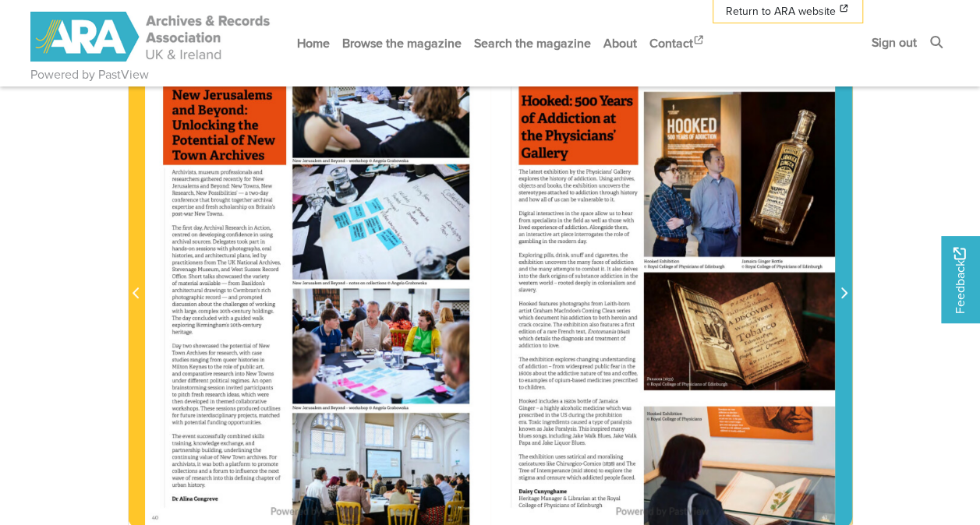  What do you see at coordinates (894, 42) in the screenshot?
I see `a: Sign out` at bounding box center [894, 42].